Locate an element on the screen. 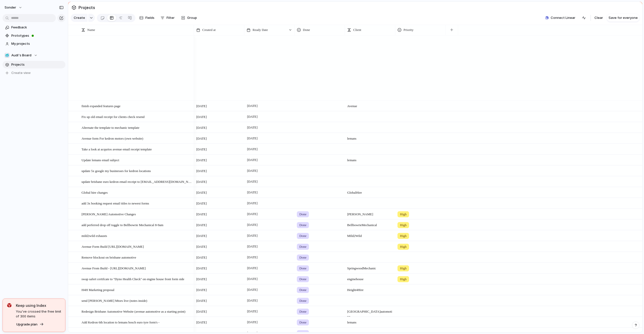 The image size is (644, 334). span: Client is located at coordinates (357, 30).